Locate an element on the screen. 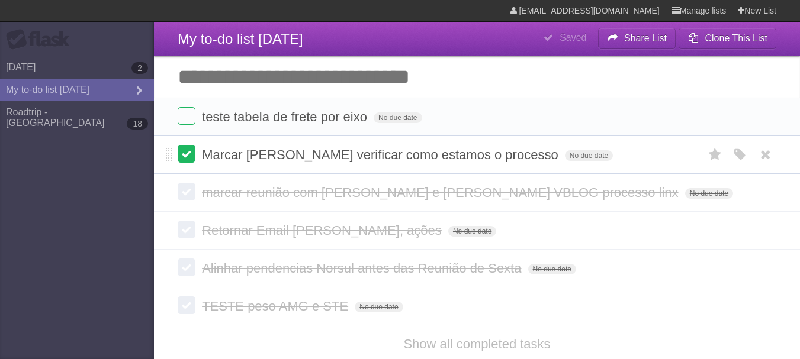  b: Saved is located at coordinates (573, 37).